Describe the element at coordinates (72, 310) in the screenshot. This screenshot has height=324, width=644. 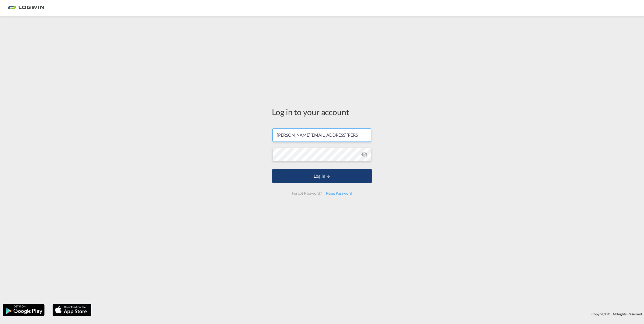
I see `img: apple.png` at that location.